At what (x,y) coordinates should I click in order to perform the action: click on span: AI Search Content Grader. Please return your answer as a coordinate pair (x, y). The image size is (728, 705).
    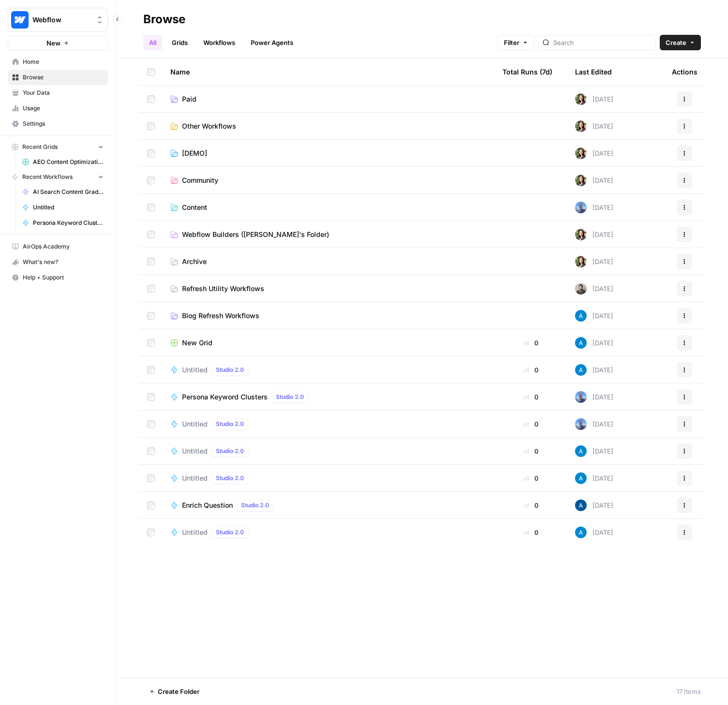
    Looking at the image, I should click on (68, 192).